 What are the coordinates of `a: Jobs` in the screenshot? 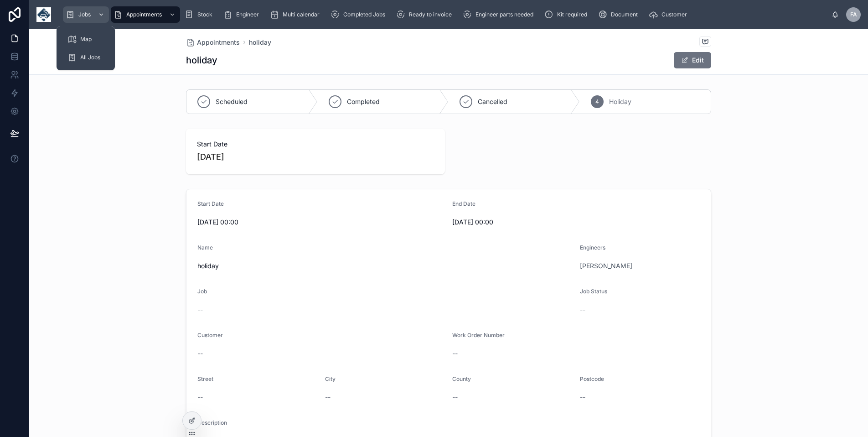 It's located at (86, 15).